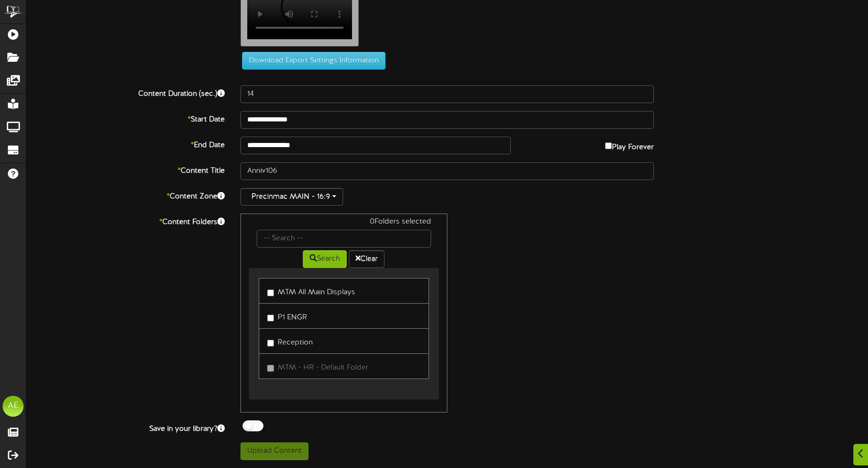  What do you see at coordinates (311, 291) in the screenshot?
I see `label: MTM All Main Displays` at bounding box center [311, 291].